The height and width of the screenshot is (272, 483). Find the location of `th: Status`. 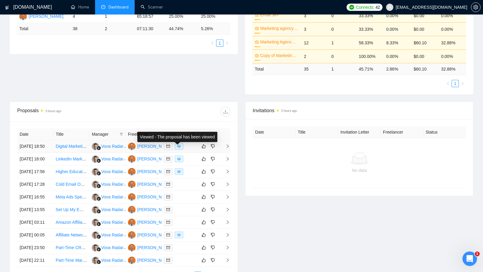

th: Status is located at coordinates (444, 132).